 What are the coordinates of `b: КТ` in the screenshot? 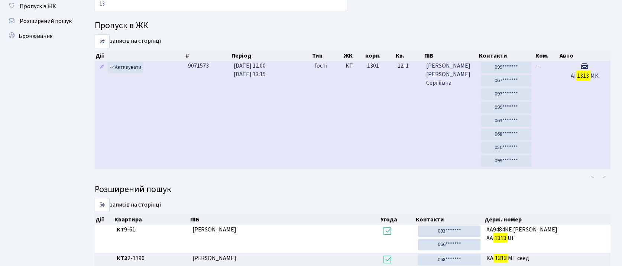 It's located at (120, 230).